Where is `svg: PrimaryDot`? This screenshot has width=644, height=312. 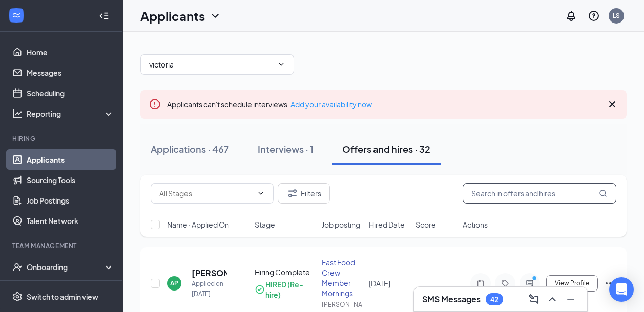 svg: PrimaryDot is located at coordinates (536, 279).